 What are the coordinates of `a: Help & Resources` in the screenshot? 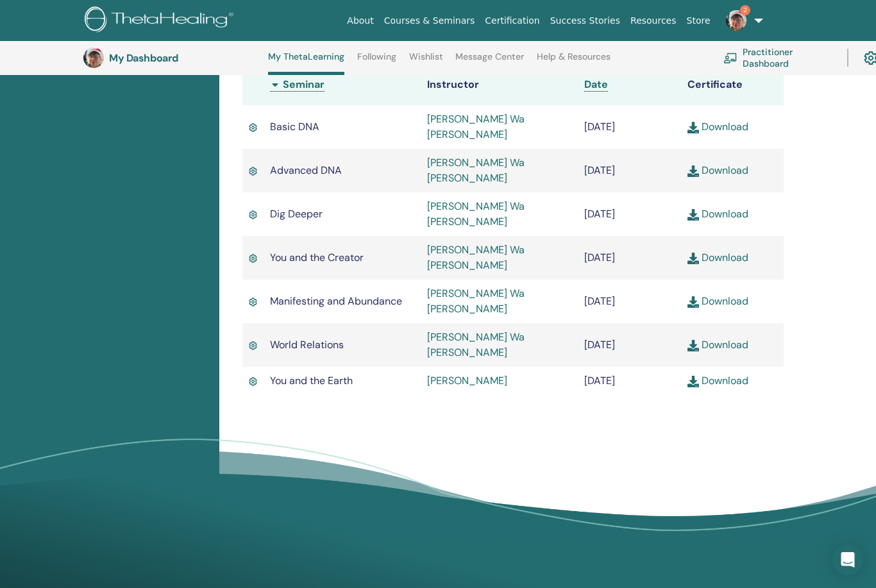 It's located at (574, 62).